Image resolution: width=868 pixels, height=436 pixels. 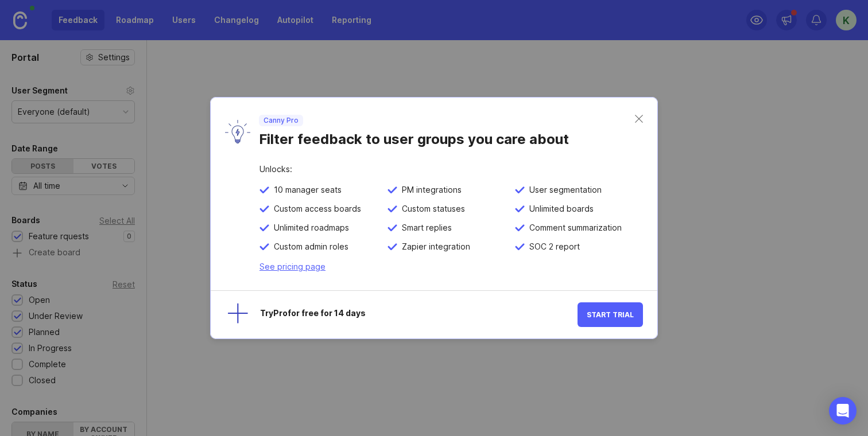 I want to click on span: Unlimited boards, so click(x=560, y=209).